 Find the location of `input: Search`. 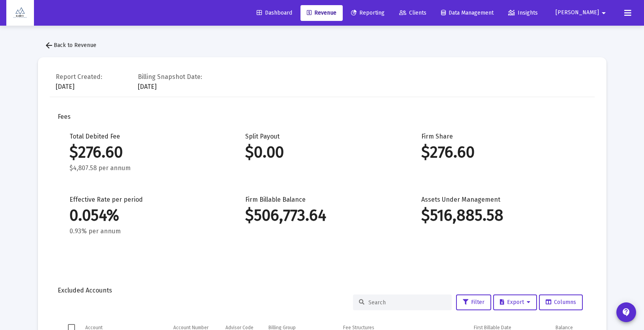

input: Search is located at coordinates (407, 302).